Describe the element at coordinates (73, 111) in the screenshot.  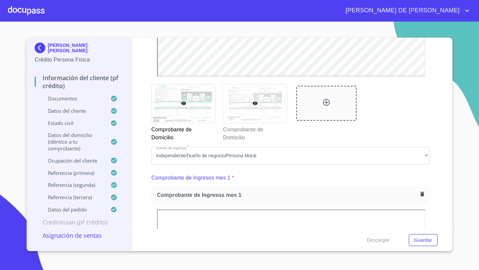
I see `p: Datos del cliente` at that location.